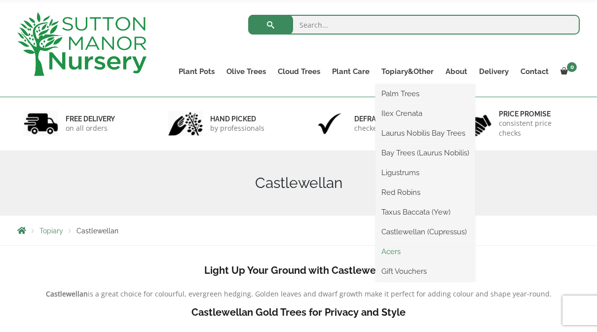 This screenshot has width=597, height=332. What do you see at coordinates (425, 133) in the screenshot?
I see `a: Laurus Nobilis Bay Trees` at bounding box center [425, 133].